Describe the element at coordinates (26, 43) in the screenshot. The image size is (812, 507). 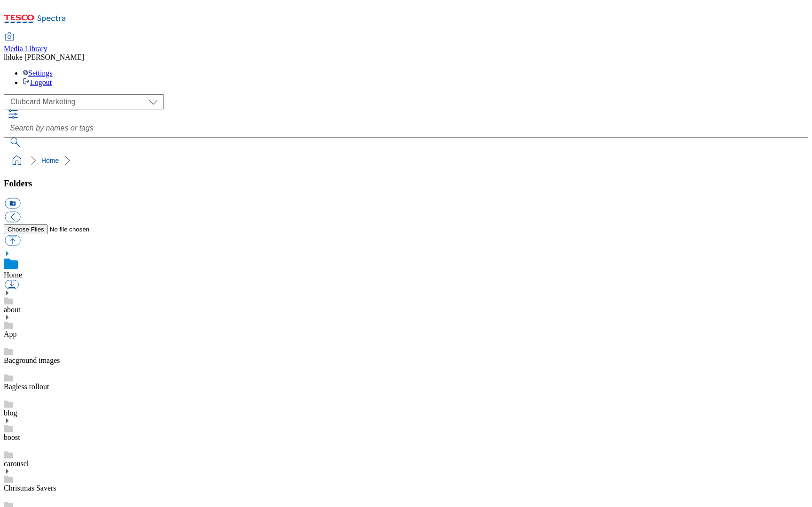
I see `a: Media Library` at that location.